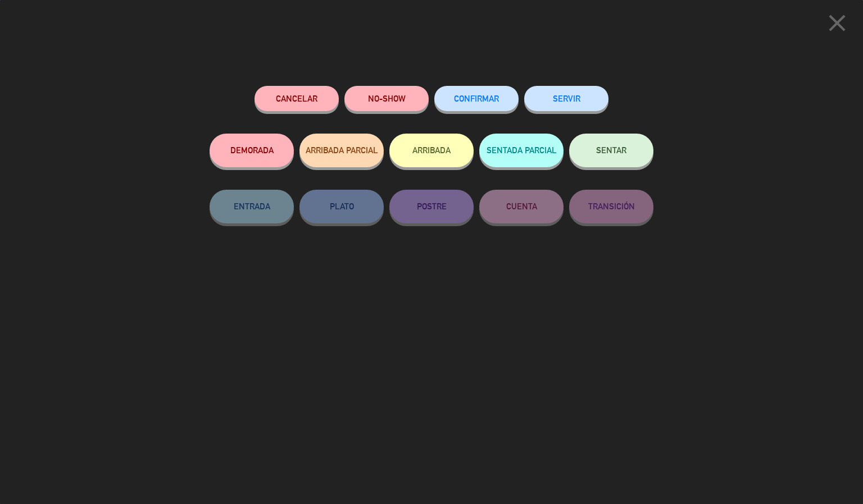 Image resolution: width=863 pixels, height=504 pixels. What do you see at coordinates (521, 150) in the screenshot?
I see `button: SENTADA PARCIAL` at bounding box center [521, 150].